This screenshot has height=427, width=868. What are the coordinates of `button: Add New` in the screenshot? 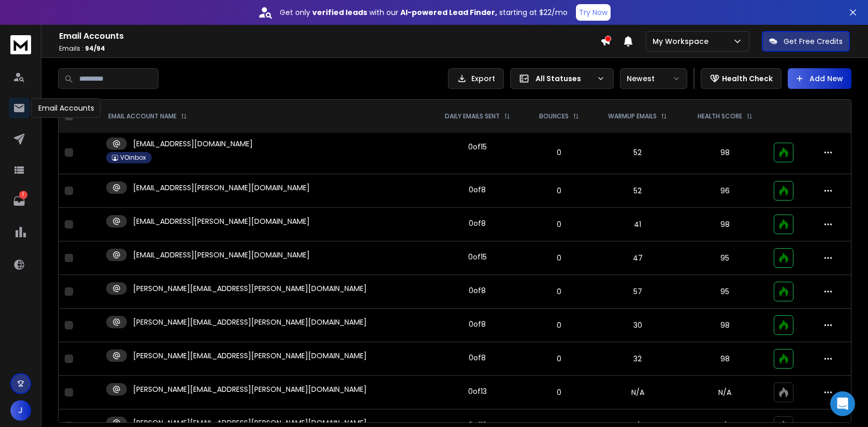 It's located at (819, 79).